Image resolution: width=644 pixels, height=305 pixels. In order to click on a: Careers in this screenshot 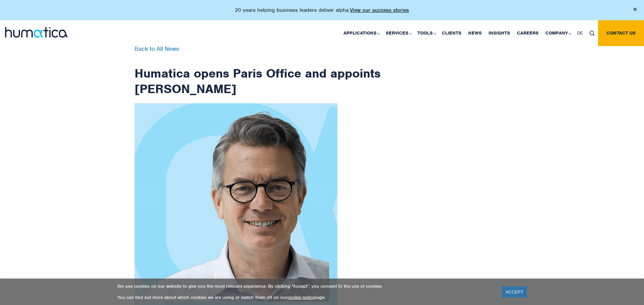, I will do `click(528, 33)`.